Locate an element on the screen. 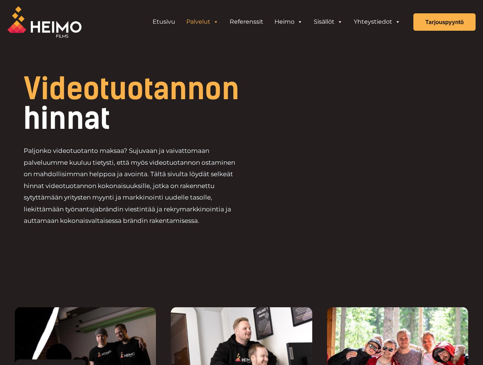  a: Yhteystiedot is located at coordinates (377, 22).